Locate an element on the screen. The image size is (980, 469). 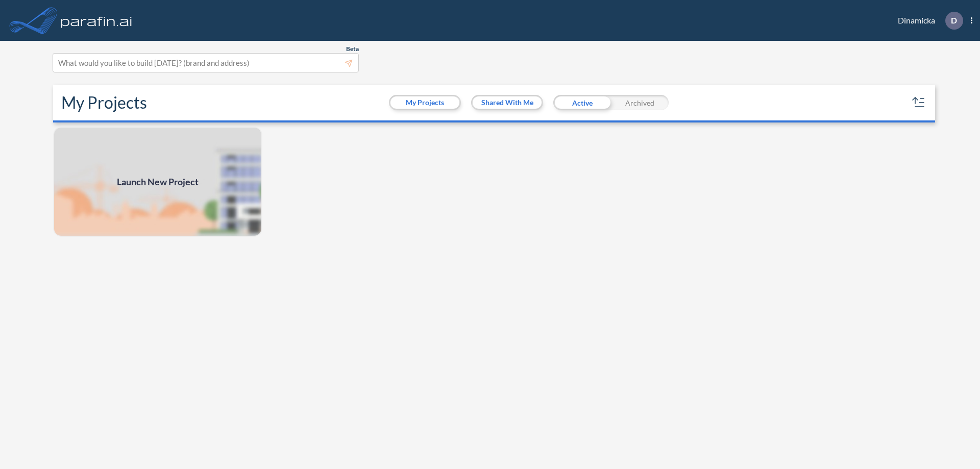
h2: My Projects is located at coordinates (104, 103).